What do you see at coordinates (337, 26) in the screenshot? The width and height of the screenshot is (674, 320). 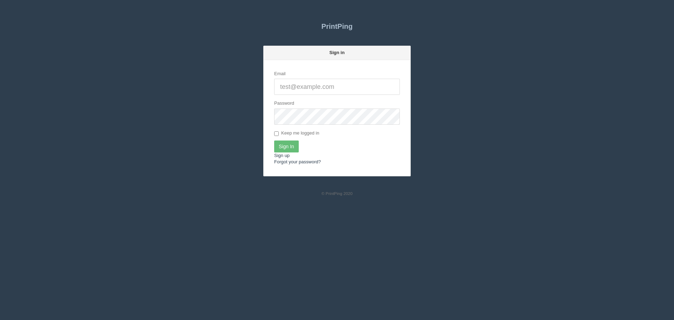 I see `a: PrintPing` at bounding box center [337, 26].